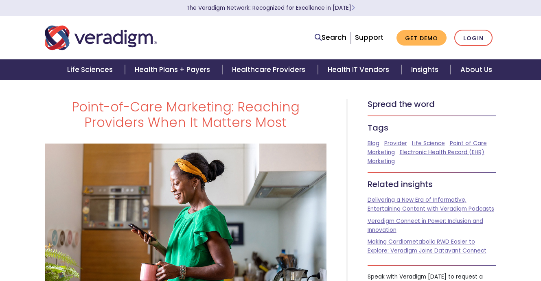 The height and width of the screenshot is (281, 541). What do you see at coordinates (369, 37) in the screenshot?
I see `a: Support` at bounding box center [369, 37].